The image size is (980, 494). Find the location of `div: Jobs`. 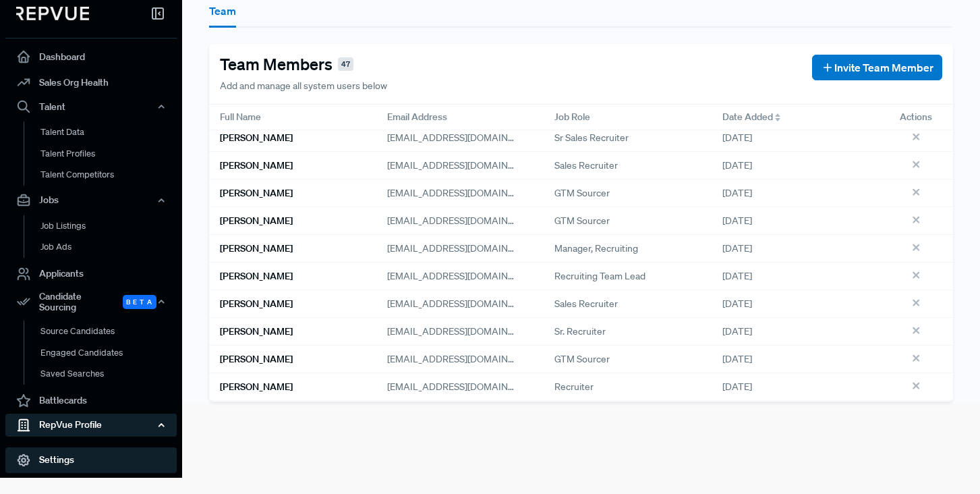

div: Jobs is located at coordinates (91, 200).